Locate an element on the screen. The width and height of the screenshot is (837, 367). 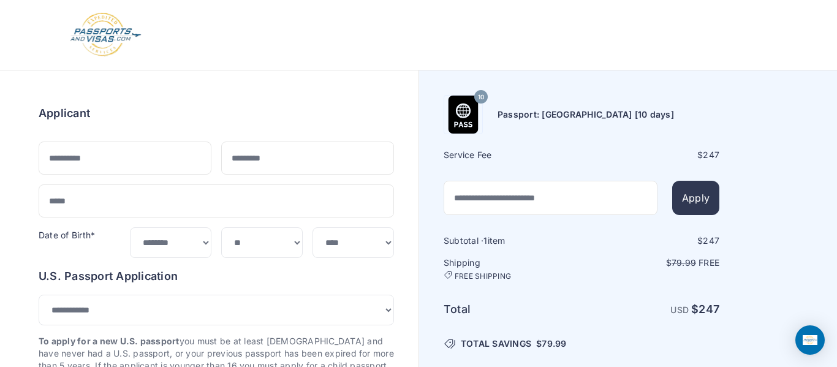
span: 10 is located at coordinates (481, 97).